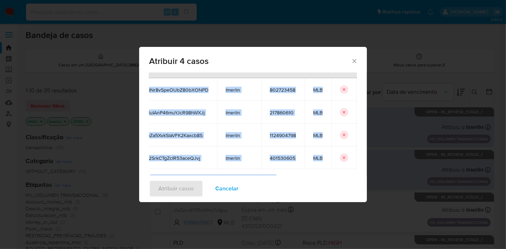 The width and height of the screenshot is (506, 249). What do you see at coordinates (354, 61) in the screenshot?
I see `button: Fechar a janela` at bounding box center [354, 61].